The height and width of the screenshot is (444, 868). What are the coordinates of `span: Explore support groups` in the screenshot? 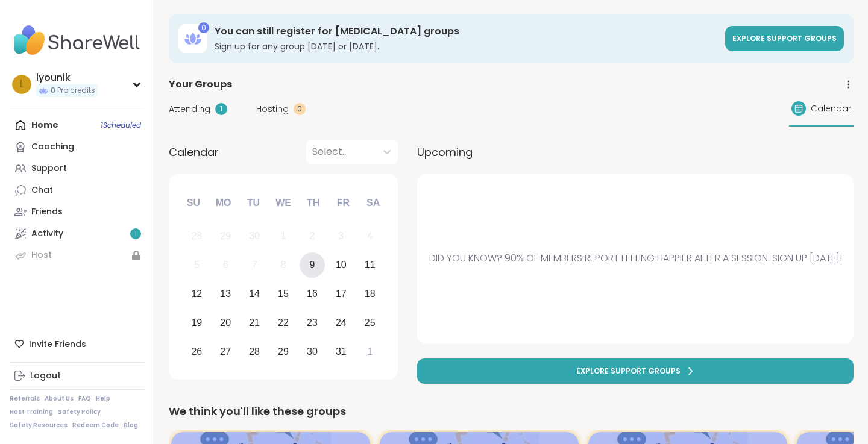 It's located at (784, 38).